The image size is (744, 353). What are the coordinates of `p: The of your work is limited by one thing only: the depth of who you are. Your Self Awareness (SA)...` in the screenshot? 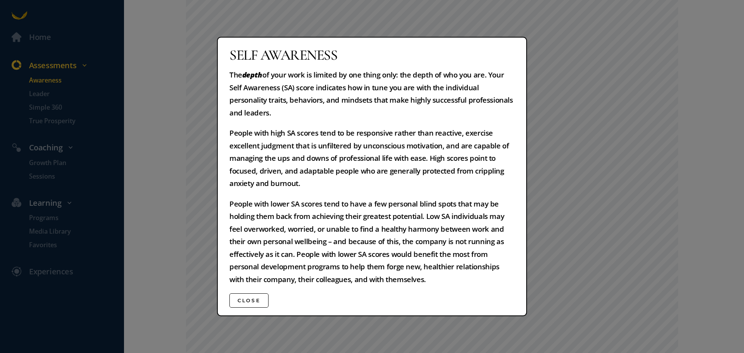 It's located at (372, 94).